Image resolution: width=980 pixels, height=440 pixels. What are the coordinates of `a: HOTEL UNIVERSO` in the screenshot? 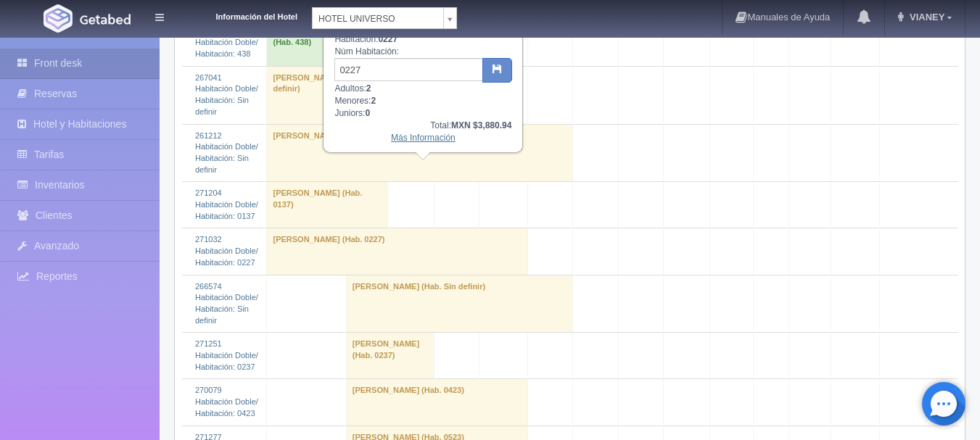 It's located at (384, 18).